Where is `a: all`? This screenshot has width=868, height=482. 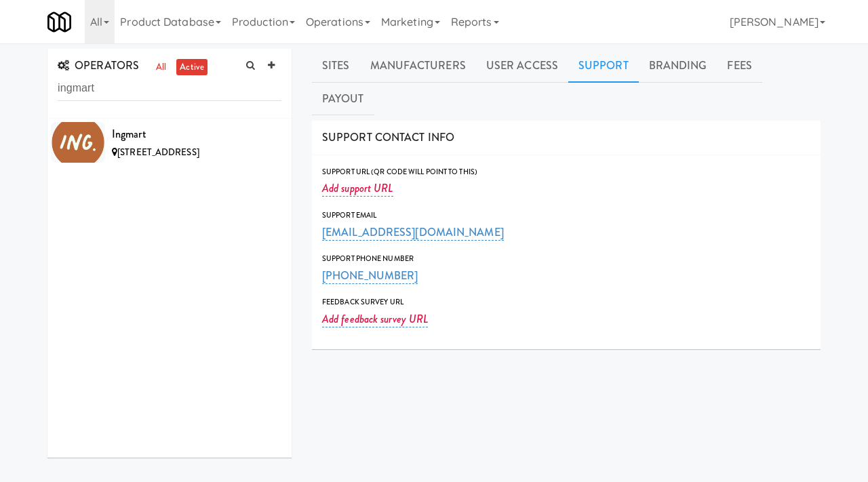
a: all is located at coordinates (161, 67).